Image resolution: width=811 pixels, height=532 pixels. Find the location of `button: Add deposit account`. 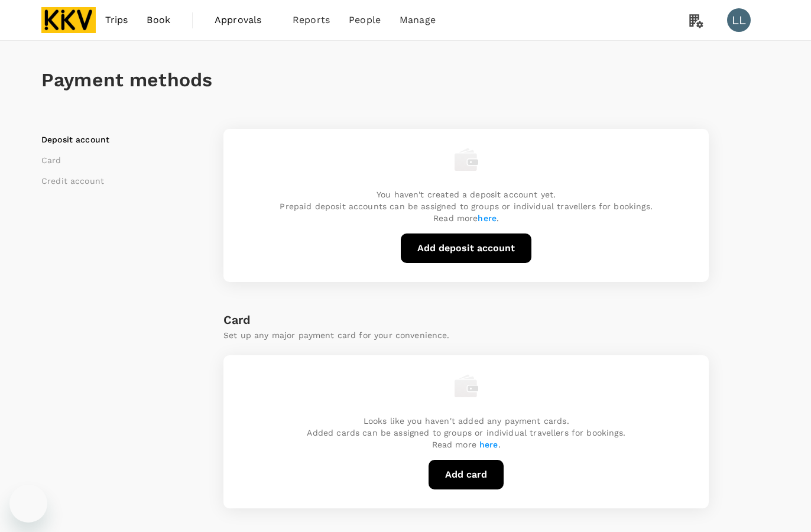

button: Add deposit account is located at coordinates (466, 248).